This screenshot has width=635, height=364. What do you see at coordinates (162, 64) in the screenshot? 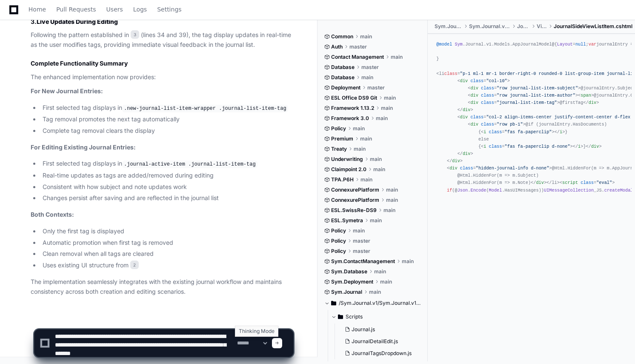
I see `h2: Complete Functionality Summary` at bounding box center [162, 64].